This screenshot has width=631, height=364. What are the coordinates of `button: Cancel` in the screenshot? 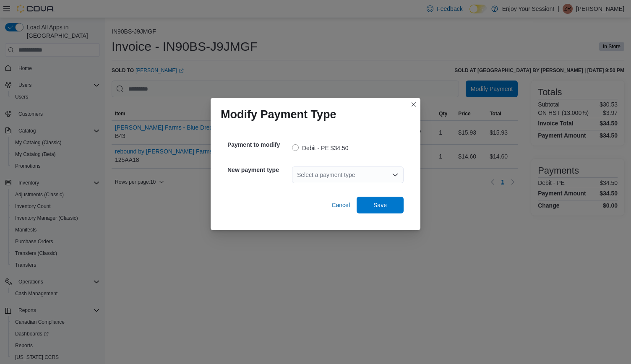 It's located at (340, 205).